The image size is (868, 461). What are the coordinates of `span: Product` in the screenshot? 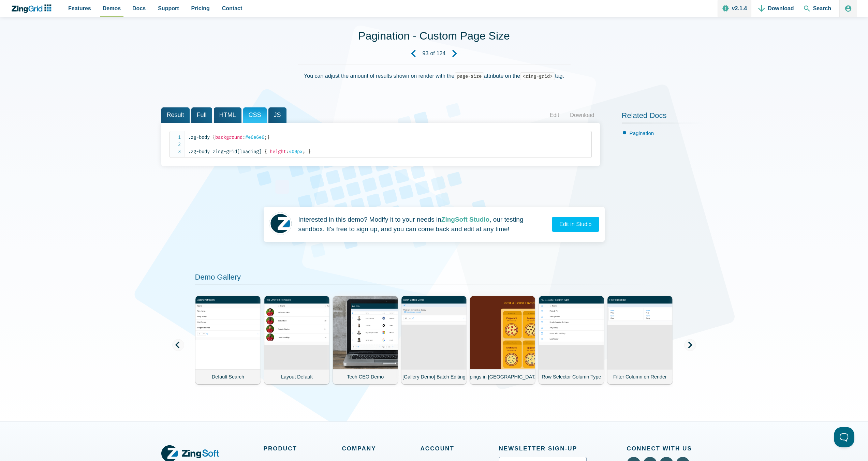 It's located at (303, 448).